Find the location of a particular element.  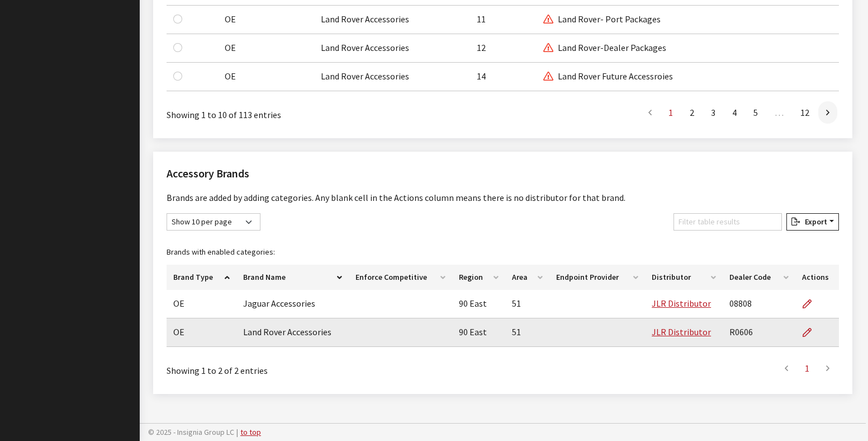

th: Dealer Code: activate to sort column ascending is located at coordinates (759, 277).